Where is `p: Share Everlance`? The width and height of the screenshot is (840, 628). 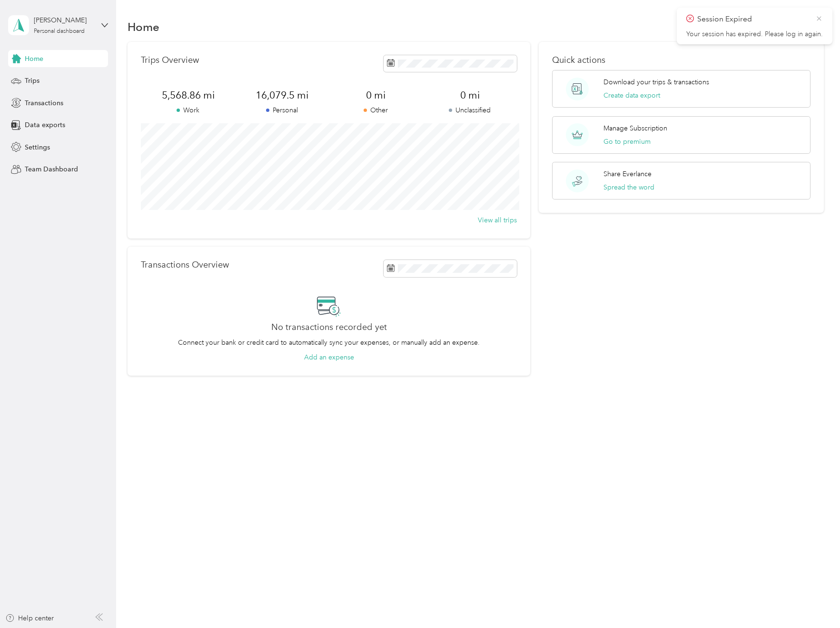
p: Share Everlance is located at coordinates (627, 174).